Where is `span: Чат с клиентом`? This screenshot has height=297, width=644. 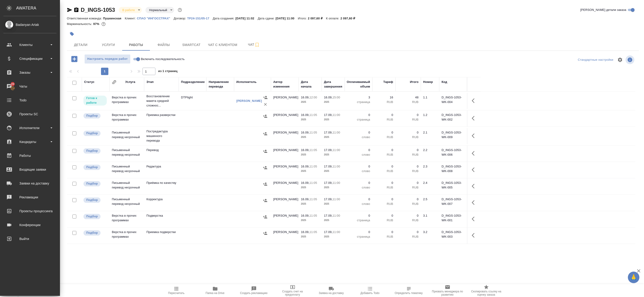 span: Чат с клиентом is located at coordinates (222, 45).